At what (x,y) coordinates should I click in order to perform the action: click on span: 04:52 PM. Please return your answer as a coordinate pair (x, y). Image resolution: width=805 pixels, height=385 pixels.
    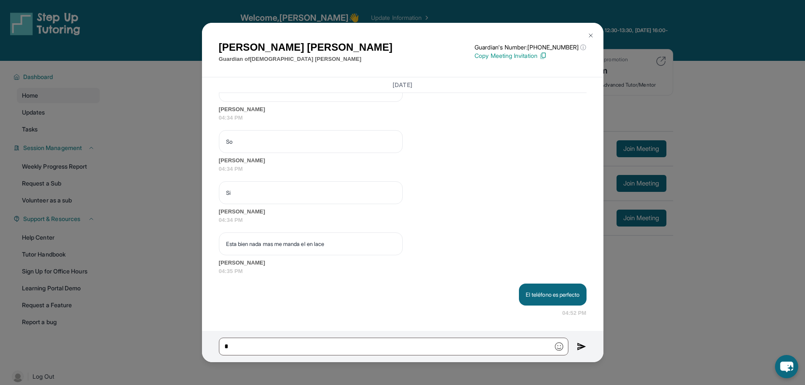
    Looking at the image, I should click on (575, 313).